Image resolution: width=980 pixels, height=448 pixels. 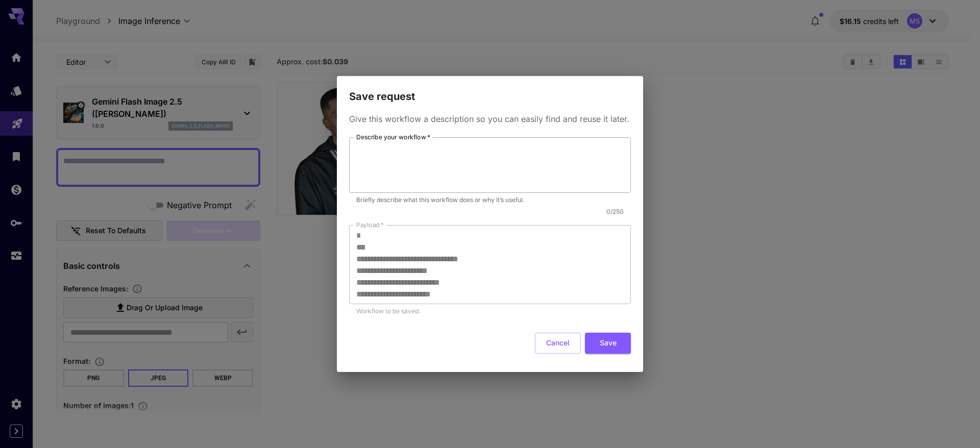 What do you see at coordinates (370, 225) in the screenshot?
I see `label: Payload` at bounding box center [370, 225].